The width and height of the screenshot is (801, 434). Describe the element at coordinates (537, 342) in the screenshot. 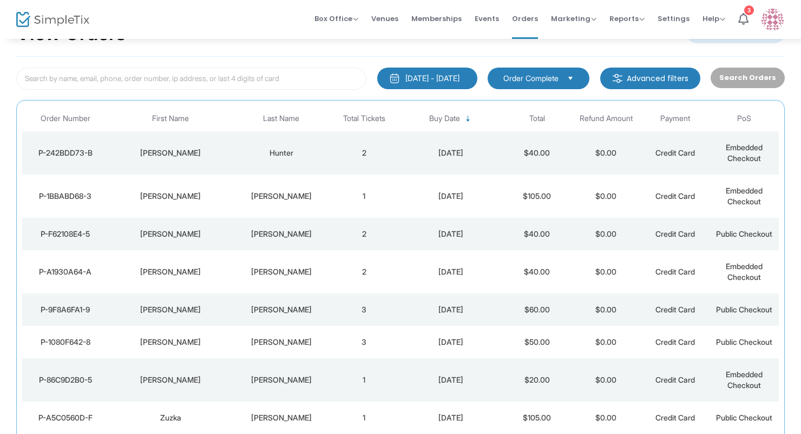

I see `td: $50.00` at that location.